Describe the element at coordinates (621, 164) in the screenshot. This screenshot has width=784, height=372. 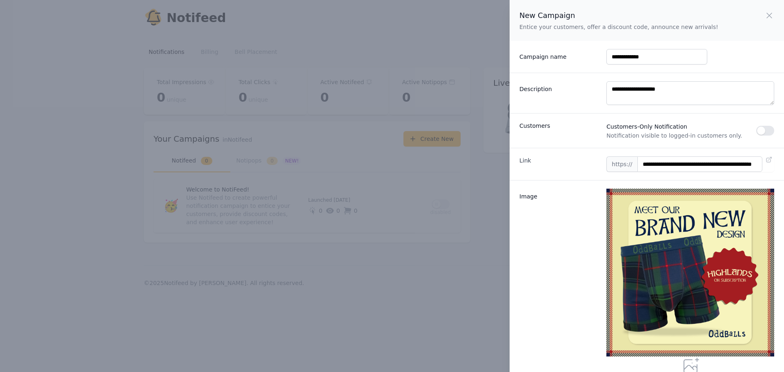
I see `span: https://` at that location.